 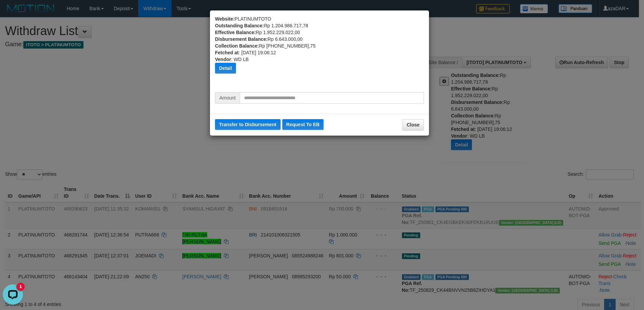 I want to click on b: Effective Balance:, so click(x=235, y=32).